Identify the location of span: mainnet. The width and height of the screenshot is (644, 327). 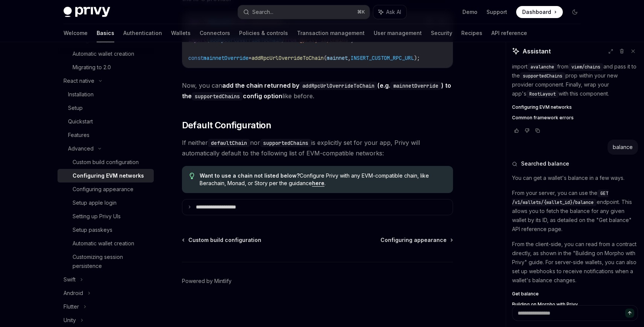
(337, 58).